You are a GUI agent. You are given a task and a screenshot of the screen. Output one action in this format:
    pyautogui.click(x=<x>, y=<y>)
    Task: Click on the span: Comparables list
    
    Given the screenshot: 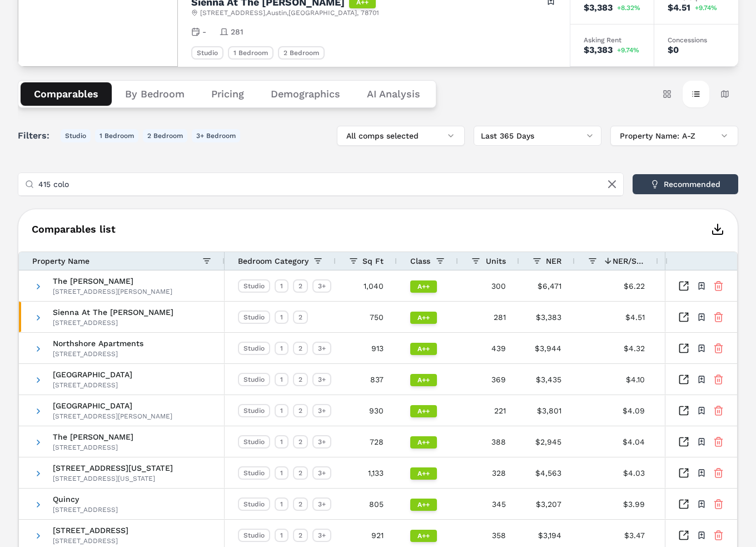 What is the action you would take?
    pyautogui.click(x=74, y=229)
    